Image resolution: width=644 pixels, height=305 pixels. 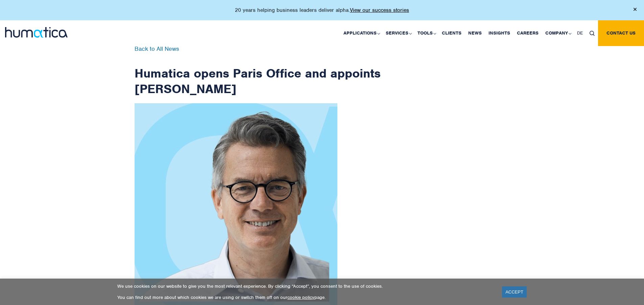 What do you see at coordinates (500, 33) in the screenshot?
I see `a: Insights` at bounding box center [500, 33].